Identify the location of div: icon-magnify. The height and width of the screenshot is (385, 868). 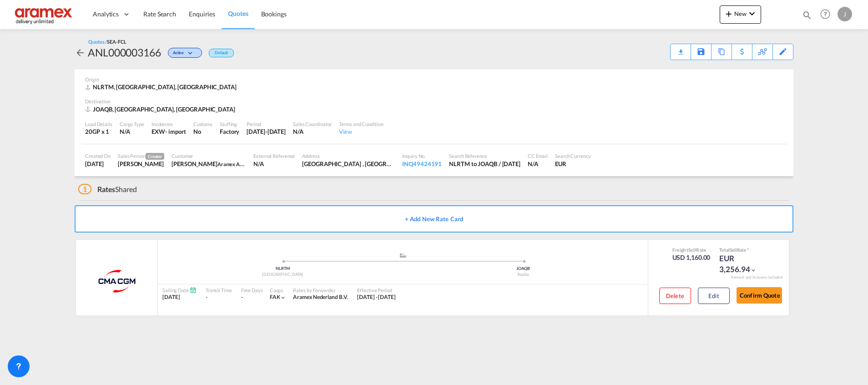
(807, 17).